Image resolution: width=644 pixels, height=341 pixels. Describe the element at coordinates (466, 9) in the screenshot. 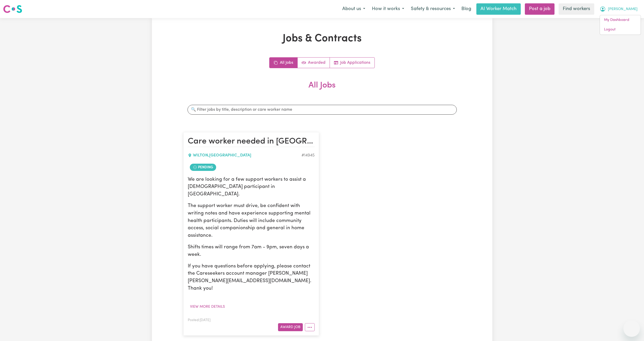

I see `a: Blog` at that location.